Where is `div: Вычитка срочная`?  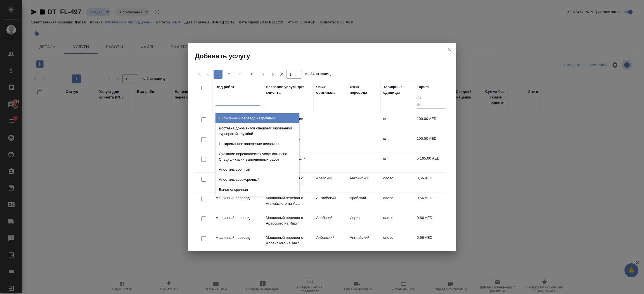 div: Вычитка срочная is located at coordinates (257, 190).